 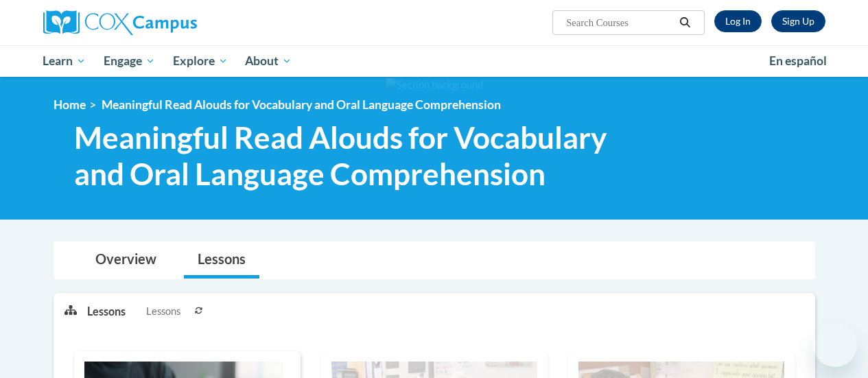 I want to click on span: About, so click(x=268, y=61).